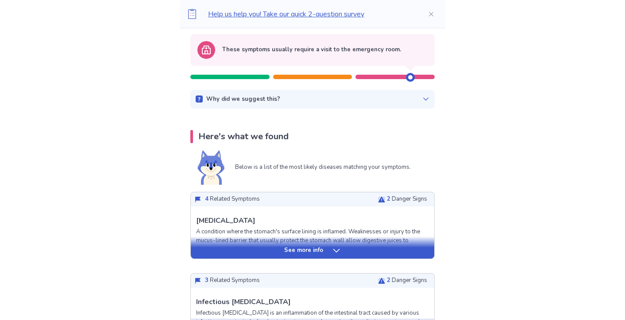 The image size is (625, 320). Describe the element at coordinates (243, 137) in the screenshot. I see `p: Here's what we found` at that location.